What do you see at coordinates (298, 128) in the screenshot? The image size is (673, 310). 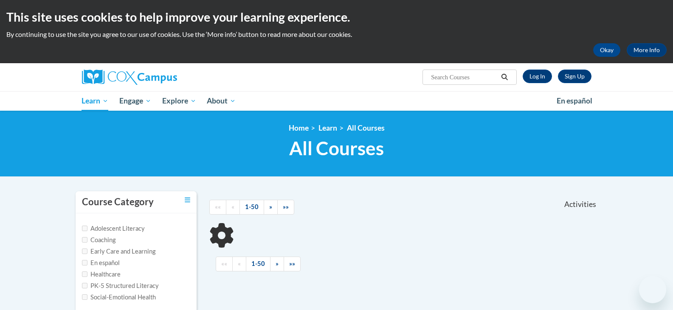 I see `a: Home` at bounding box center [298, 128].